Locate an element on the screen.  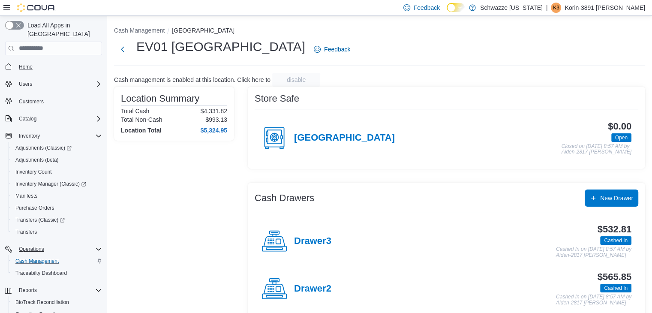
a: Purchase Orders is located at coordinates (35, 208).